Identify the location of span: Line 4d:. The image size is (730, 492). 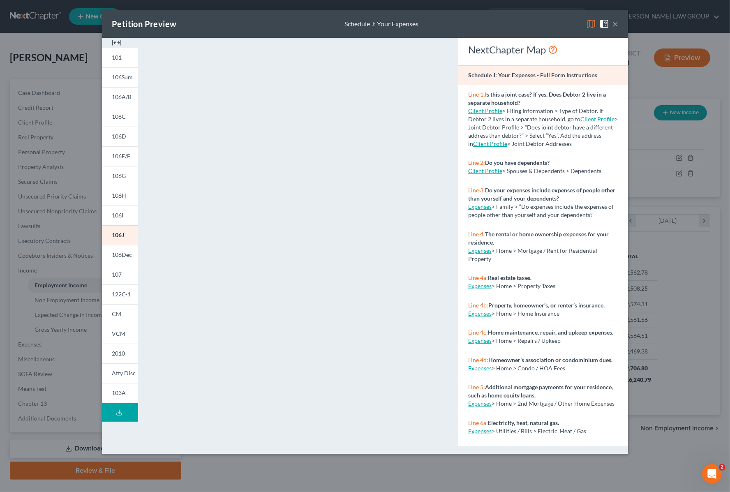
(478, 360).